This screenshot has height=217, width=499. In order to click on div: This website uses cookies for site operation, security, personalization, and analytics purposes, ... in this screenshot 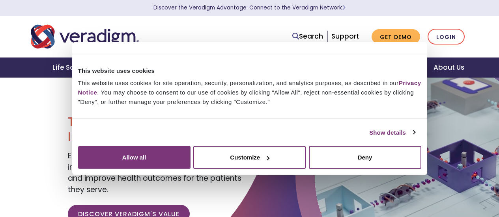, I will do `click(250, 93)`.